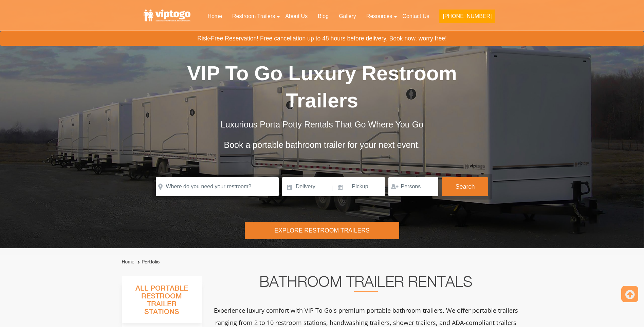 The image size is (644, 327). I want to click on h2: Bathroom Trailer Rentals, so click(366, 284).